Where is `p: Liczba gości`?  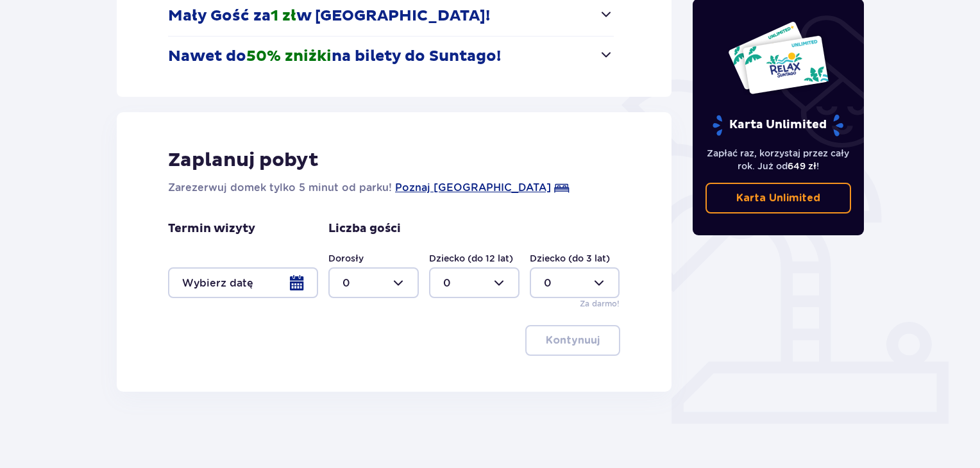 p: Liczba gości is located at coordinates (364, 229).